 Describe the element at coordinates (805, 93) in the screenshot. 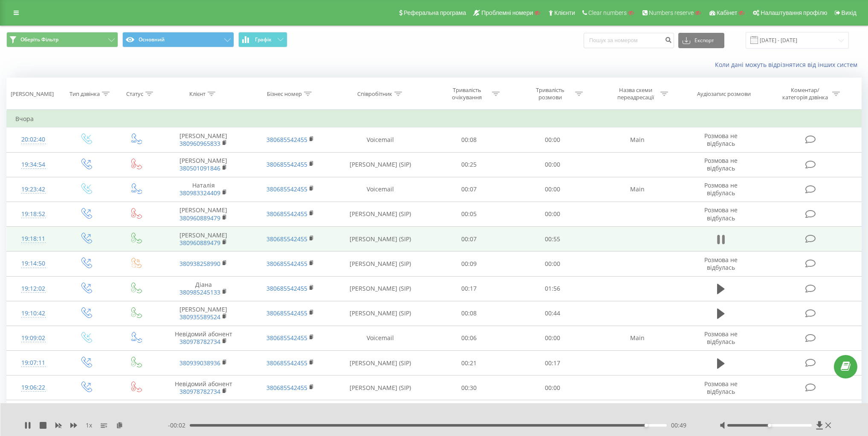

I see `div: Коментар/категорія дзвінка` at that location.